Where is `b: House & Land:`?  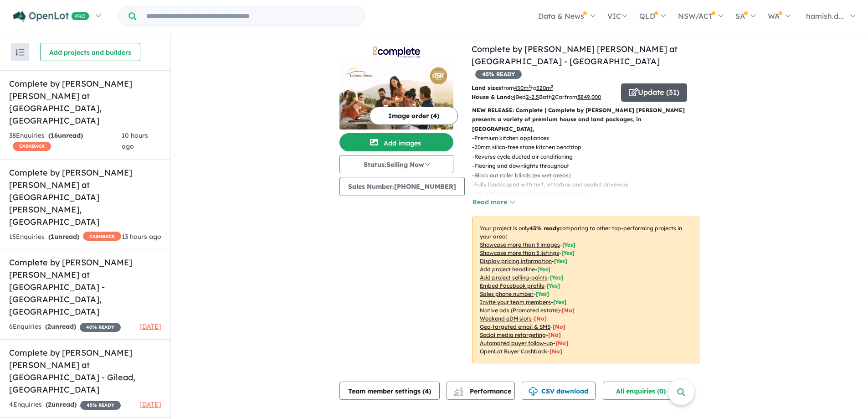 b: House & Land: is located at coordinates (492, 97).